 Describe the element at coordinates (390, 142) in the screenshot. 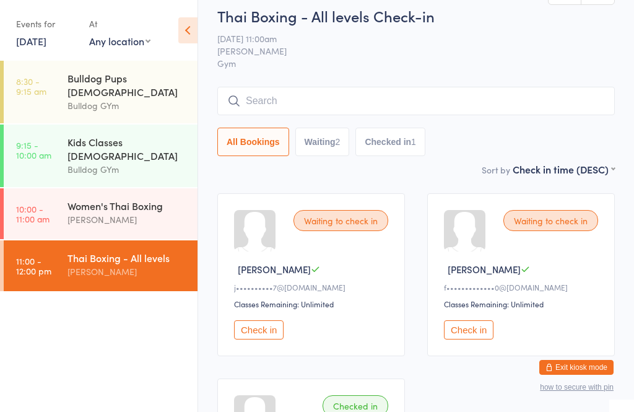

I see `button: Checked in1` at that location.